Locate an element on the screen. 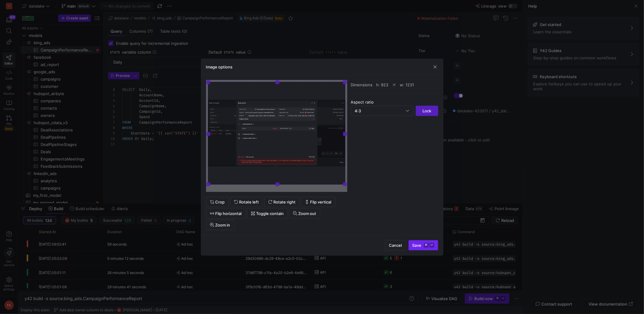 The width and height of the screenshot is (644, 314). button: Flip vertical is located at coordinates (318, 202).